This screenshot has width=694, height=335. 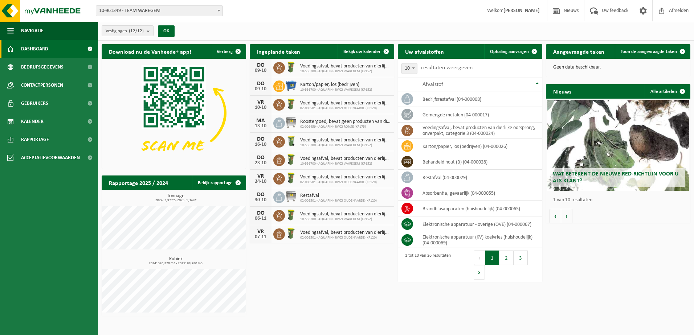 What do you see at coordinates (32, 31) in the screenshot?
I see `span: Navigatie` at bounding box center [32, 31].